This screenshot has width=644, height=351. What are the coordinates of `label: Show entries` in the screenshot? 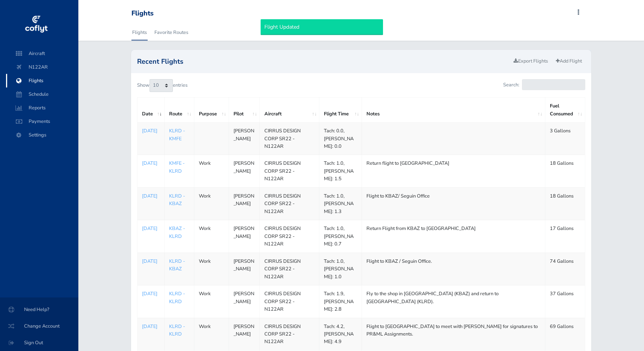 It's located at (162, 86).